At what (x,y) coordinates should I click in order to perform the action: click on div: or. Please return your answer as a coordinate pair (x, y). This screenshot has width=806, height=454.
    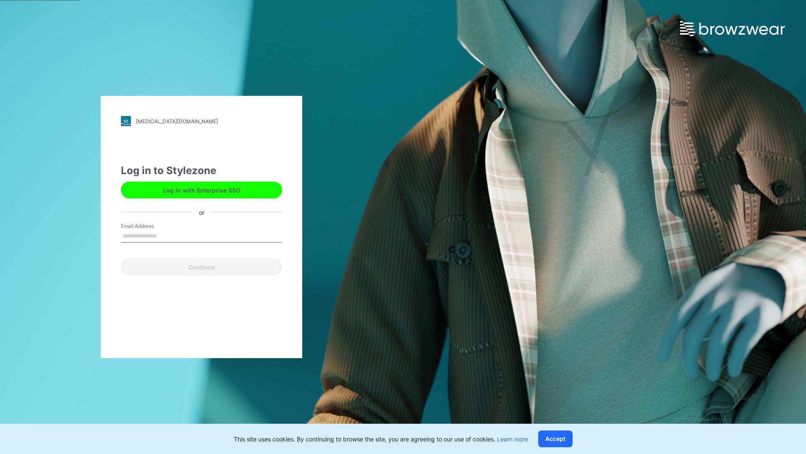
    Looking at the image, I should click on (202, 212).